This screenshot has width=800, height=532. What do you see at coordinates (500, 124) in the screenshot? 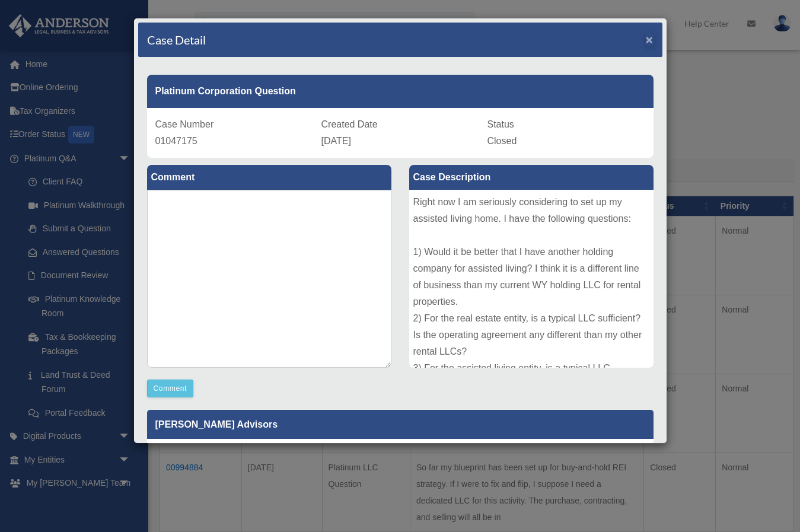
I see `span: Status` at bounding box center [500, 124].